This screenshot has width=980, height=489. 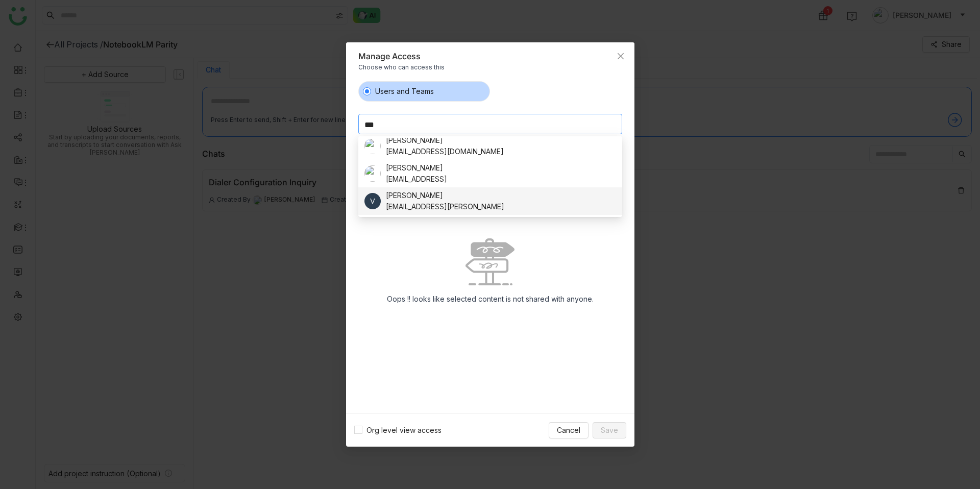 I want to click on div: V, so click(x=373, y=201).